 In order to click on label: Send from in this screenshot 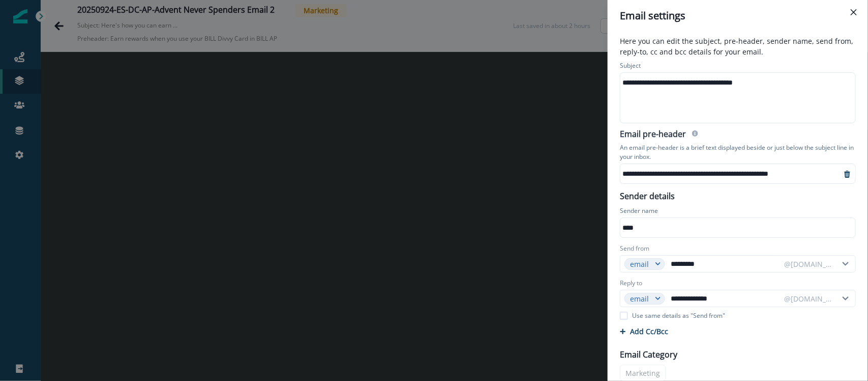, I will do `click(634, 248)`.